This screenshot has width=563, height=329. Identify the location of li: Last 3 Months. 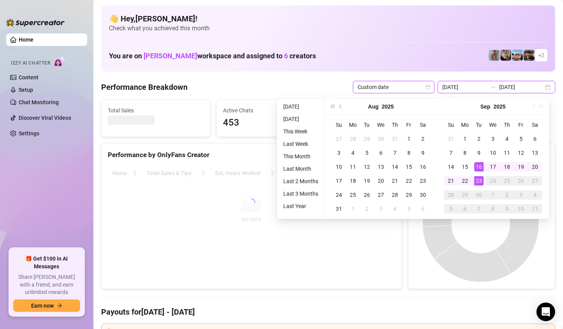
(301, 194).